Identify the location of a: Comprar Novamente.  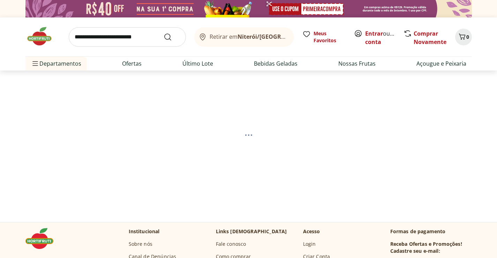
(430, 38).